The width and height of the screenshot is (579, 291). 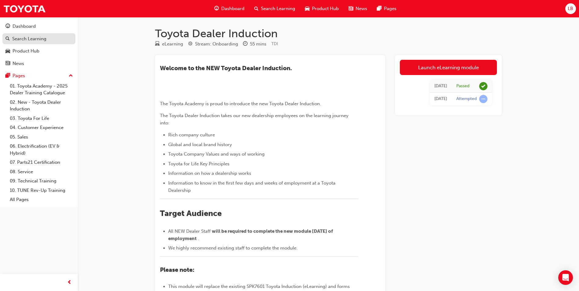 I want to click on span: learningRecordVerb_PASS-icon, so click(x=483, y=86).